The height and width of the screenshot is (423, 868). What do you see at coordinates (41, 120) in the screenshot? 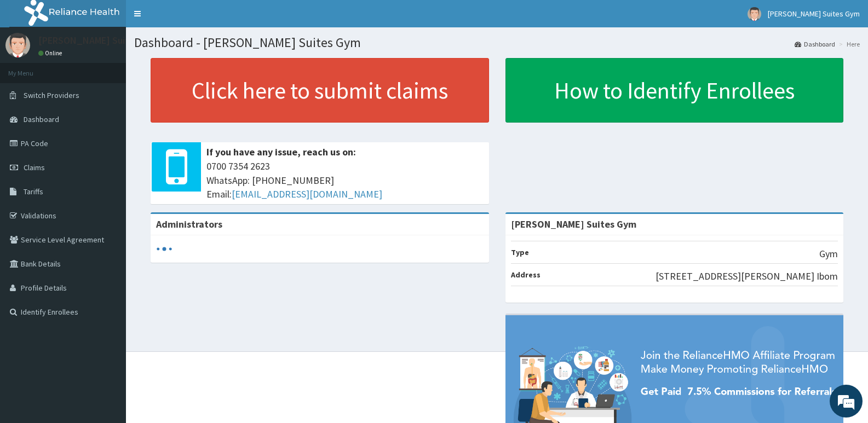
I see `span: Dashboard` at bounding box center [41, 120].